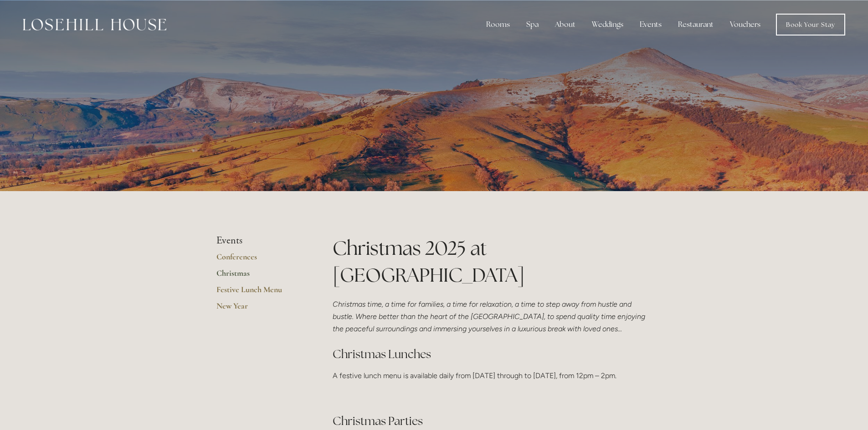 This screenshot has height=430, width=868. I want to click on a: Book Your Stay, so click(811, 24).